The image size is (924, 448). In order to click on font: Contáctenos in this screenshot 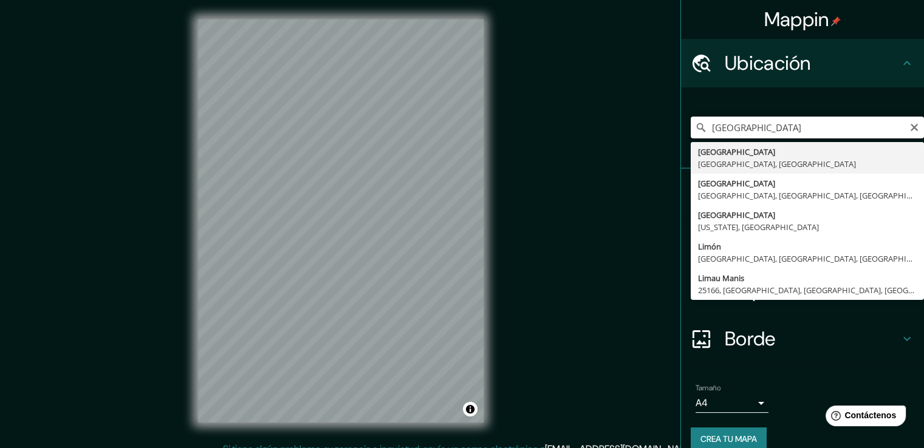, I will do `click(54, 15)`.